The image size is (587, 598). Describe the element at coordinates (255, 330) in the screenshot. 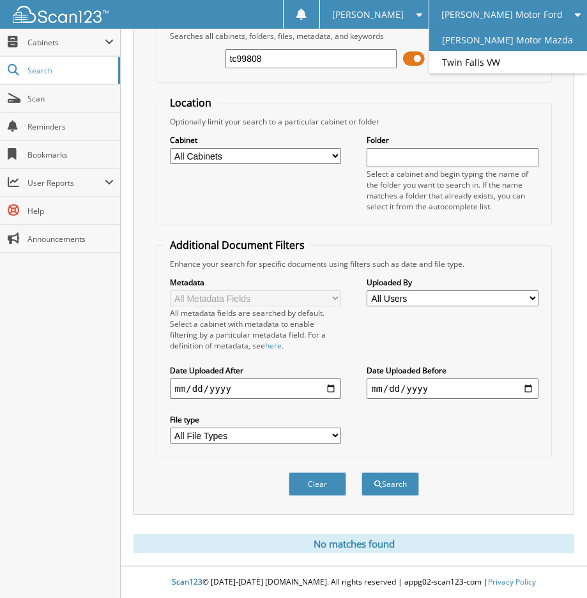

I see `div: All metadata fields are searched by default. Select a cabinet with metadata to enable filtering b...` at that location.